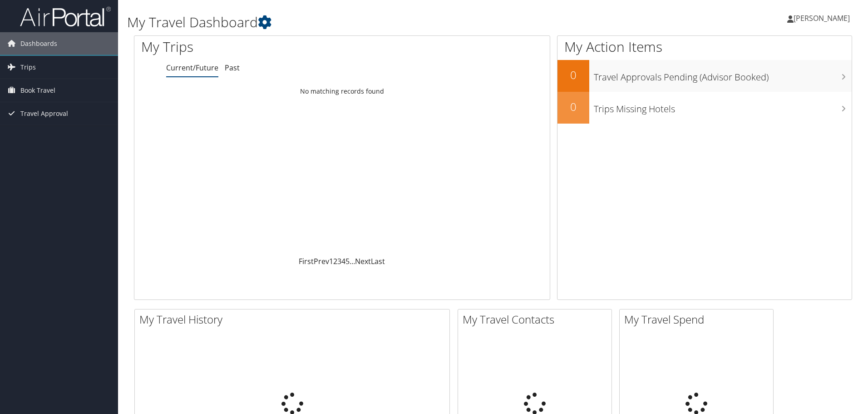 This screenshot has width=868, height=414. What do you see at coordinates (294, 319) in the screenshot?
I see `h2: My Travel History` at bounding box center [294, 319].